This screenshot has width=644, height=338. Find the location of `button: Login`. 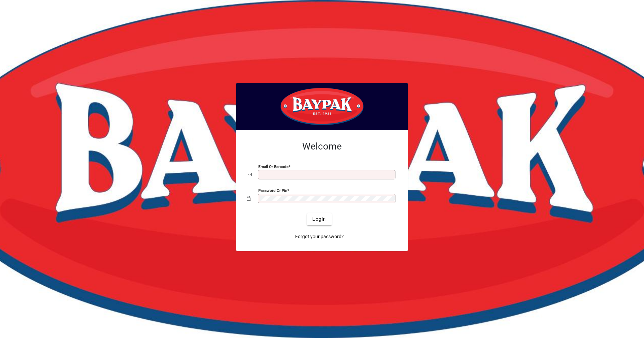

button: Login is located at coordinates (319, 219).